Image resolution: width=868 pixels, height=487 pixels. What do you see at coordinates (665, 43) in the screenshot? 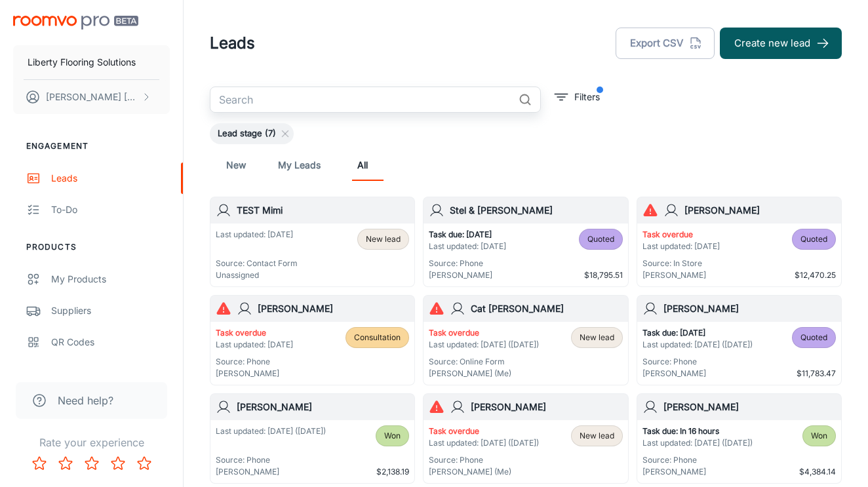
I see `button: Export CSV` at bounding box center [665, 43].